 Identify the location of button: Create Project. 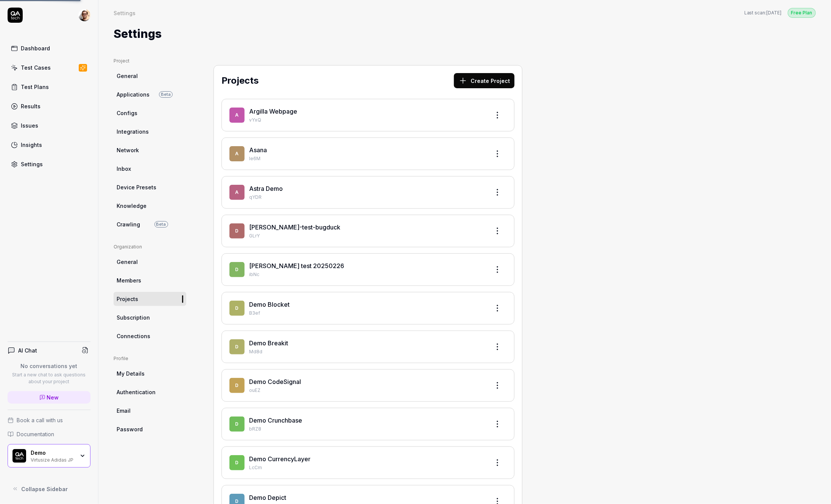
(484, 81).